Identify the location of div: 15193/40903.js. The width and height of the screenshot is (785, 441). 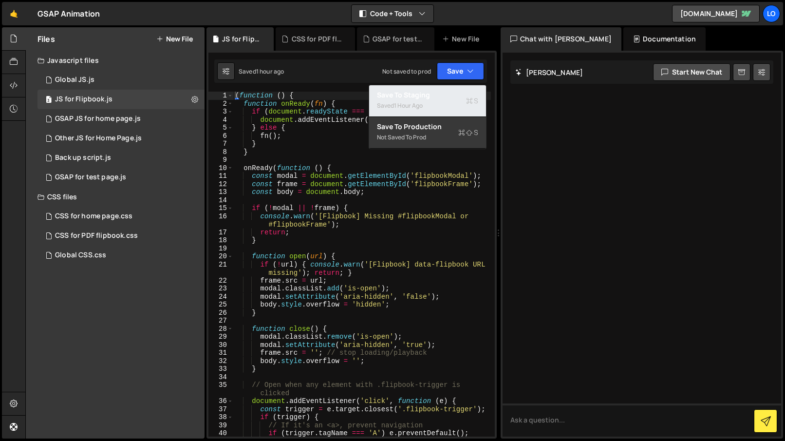
(121, 138).